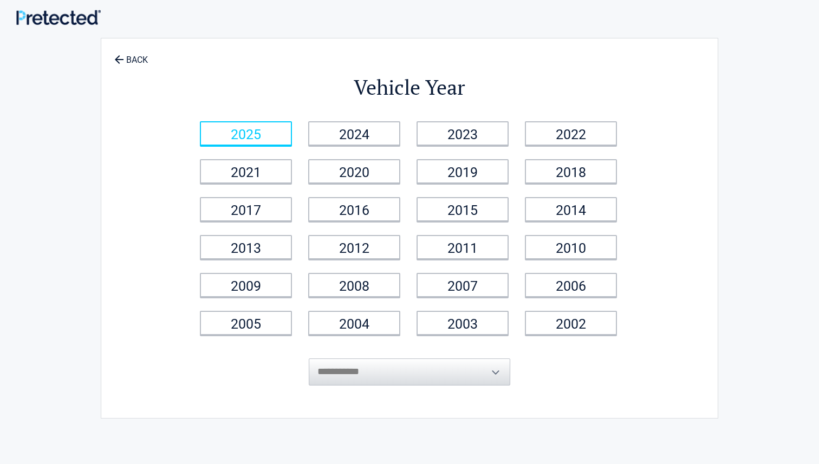 This screenshot has width=819, height=464. I want to click on a: 2013, so click(246, 247).